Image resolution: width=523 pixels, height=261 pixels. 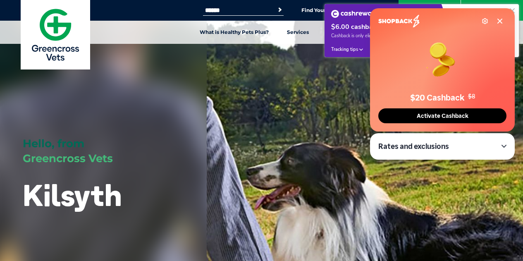 What do you see at coordinates (234, 32) in the screenshot?
I see `a: What is Healthy Pets Plus?` at bounding box center [234, 32].